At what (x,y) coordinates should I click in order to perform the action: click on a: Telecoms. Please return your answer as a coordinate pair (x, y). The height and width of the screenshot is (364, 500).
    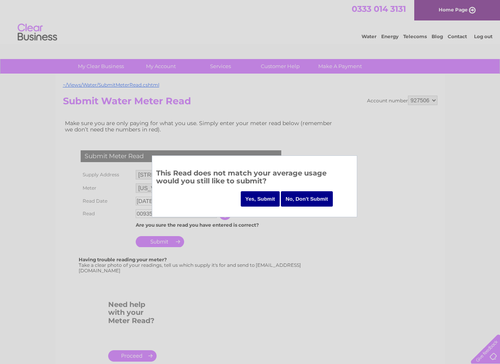
    Looking at the image, I should click on (415, 36).